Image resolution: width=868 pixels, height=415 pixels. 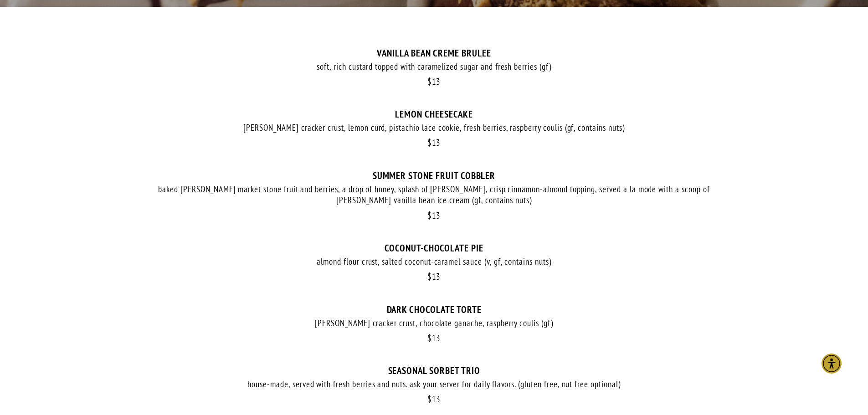 What do you see at coordinates (434, 262) in the screenshot?
I see `div: almond flour crust, salted coconut-caramel sauce (v, gf, contains nuts)` at bounding box center [434, 262].